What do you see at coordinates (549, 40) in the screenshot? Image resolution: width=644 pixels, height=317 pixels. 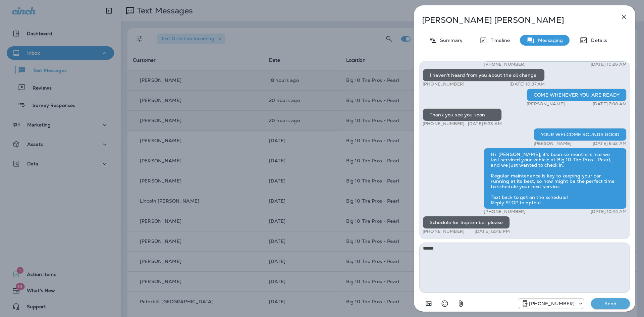 I see `p: Messaging` at bounding box center [549, 40].